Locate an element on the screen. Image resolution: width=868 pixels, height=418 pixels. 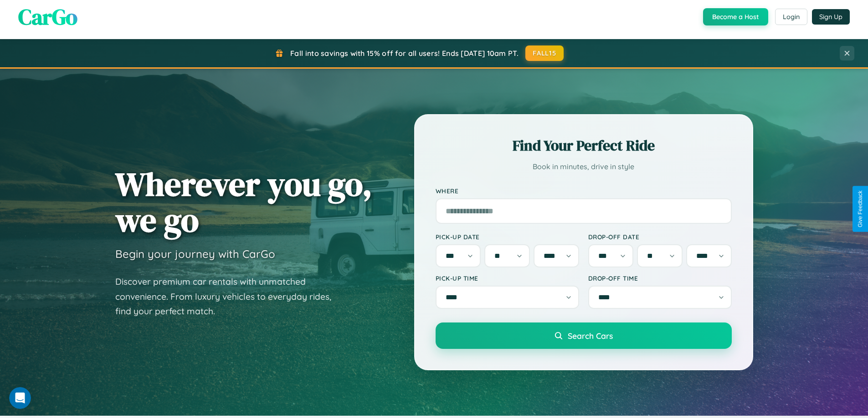
button: Login is located at coordinates (791, 17).